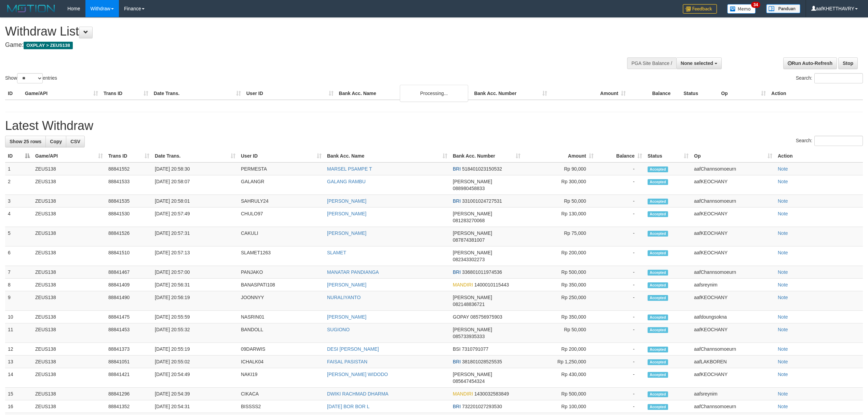 The width and height of the screenshot is (868, 415). Describe the element at coordinates (468, 220) in the screenshot. I see `span: Copy 081283270068 to clipboard` at that location.